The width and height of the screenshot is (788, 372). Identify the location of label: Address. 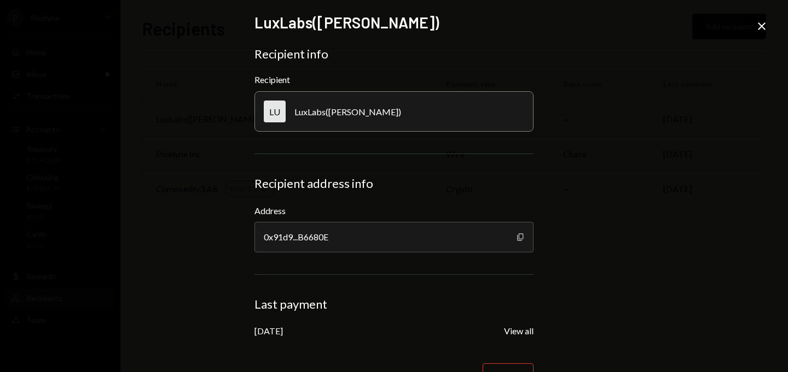
(394, 211).